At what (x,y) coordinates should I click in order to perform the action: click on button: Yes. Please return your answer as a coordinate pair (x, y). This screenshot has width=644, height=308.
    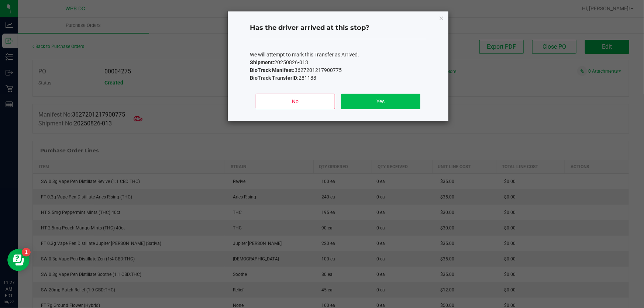
    Looking at the image, I should click on (380, 101).